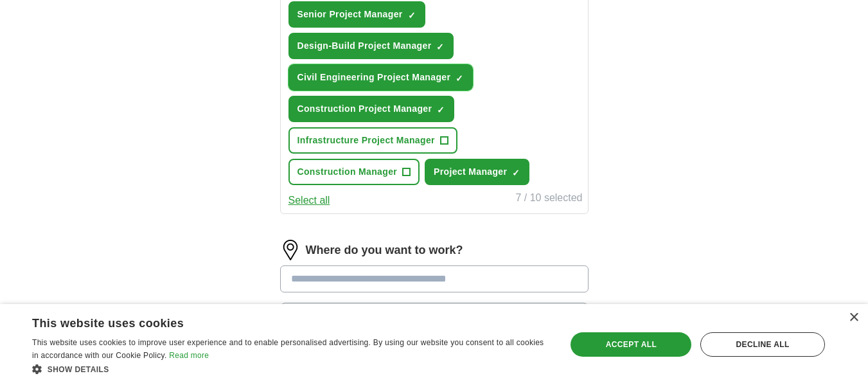 Image resolution: width=868 pixels, height=385 pixels. I want to click on a: Read more, opens a new window, so click(189, 355).